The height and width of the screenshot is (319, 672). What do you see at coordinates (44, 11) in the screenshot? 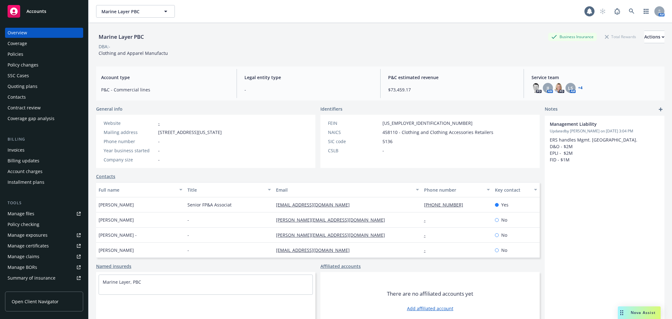
I see `a: Accounts` at bounding box center [44, 11].